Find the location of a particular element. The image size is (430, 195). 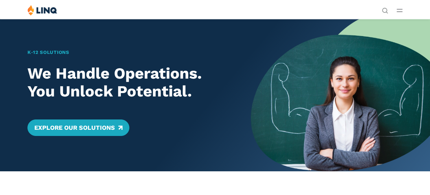

h2: We Handle Operations. You Unlock Potential. is located at coordinates (130, 82).